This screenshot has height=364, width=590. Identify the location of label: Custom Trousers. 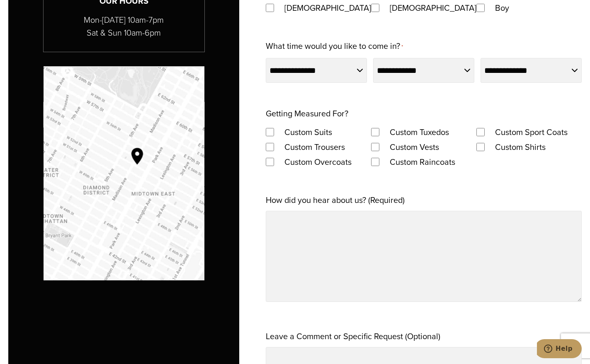
(314, 147).